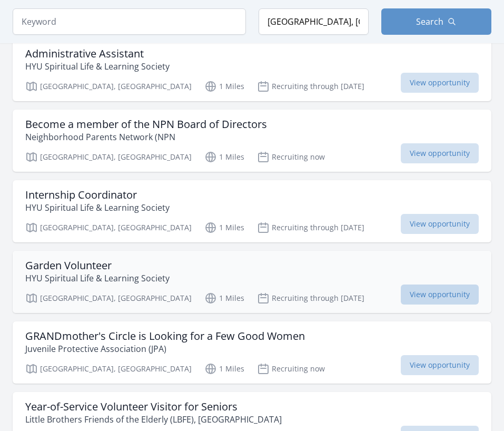 The height and width of the screenshot is (431, 504). I want to click on h3: GRANDmother's Circle is Looking for a Few Good Women, so click(165, 336).